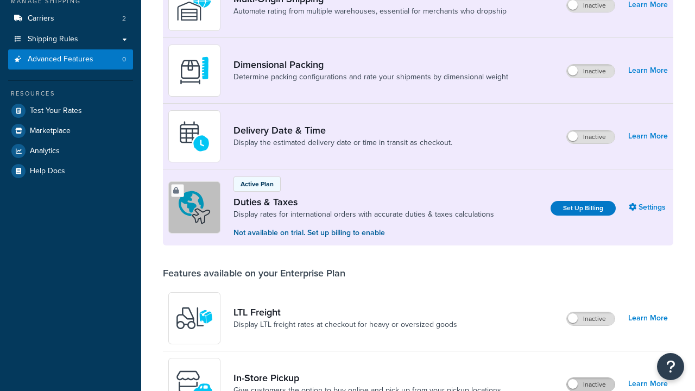  Describe the element at coordinates (71, 39) in the screenshot. I see `a: Shipping Rules` at that location.